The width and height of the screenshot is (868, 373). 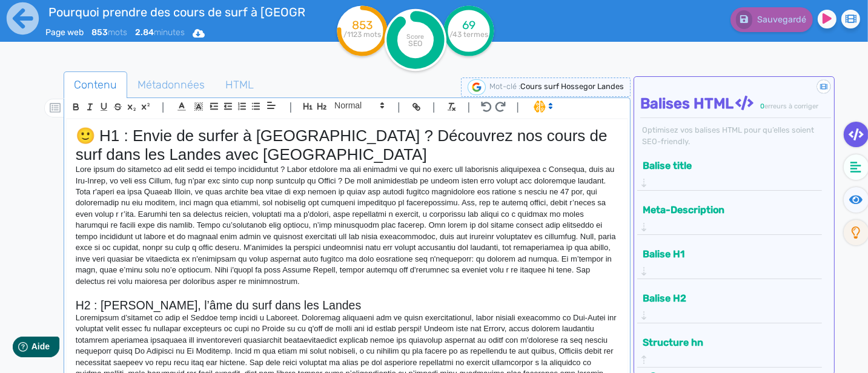 What do you see at coordinates (170, 85) in the screenshot?
I see `a: Métadonnées` at bounding box center [170, 85].